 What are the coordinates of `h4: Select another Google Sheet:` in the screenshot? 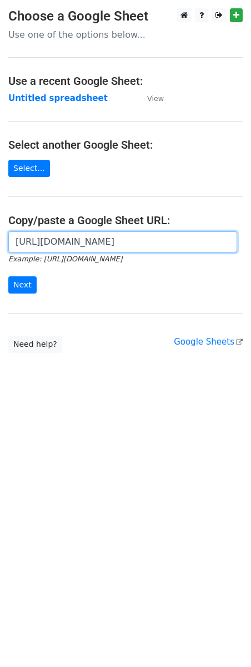 It's located at (125, 145).